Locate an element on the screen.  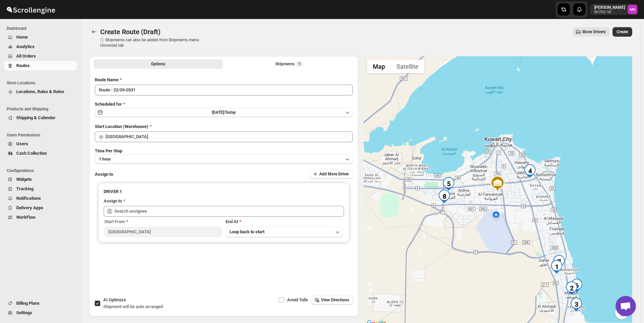
div: 1 is located at coordinates (557, 267).